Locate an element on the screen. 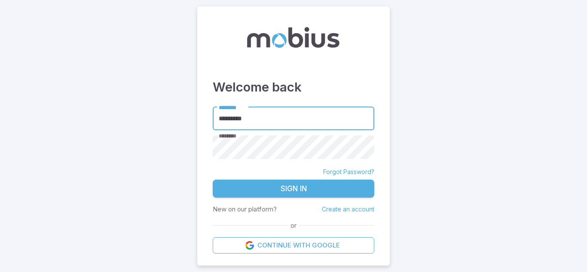 This screenshot has width=587, height=272. a: Create an account is located at coordinates (348, 209).